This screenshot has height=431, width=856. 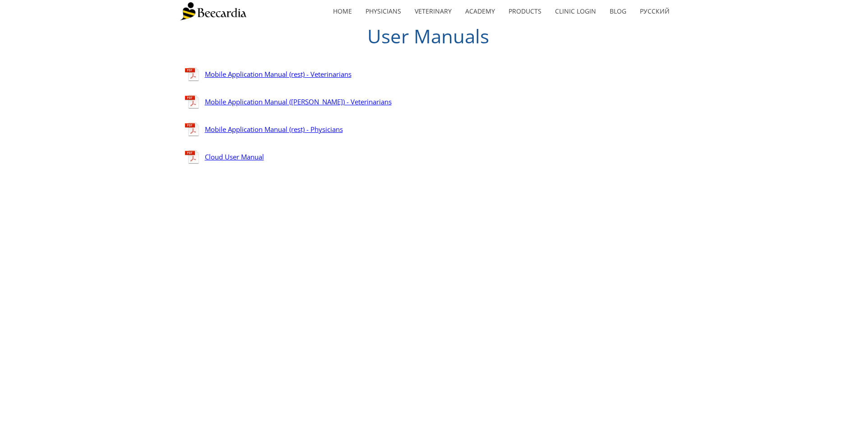 I want to click on a: Blog, so click(x=618, y=11).